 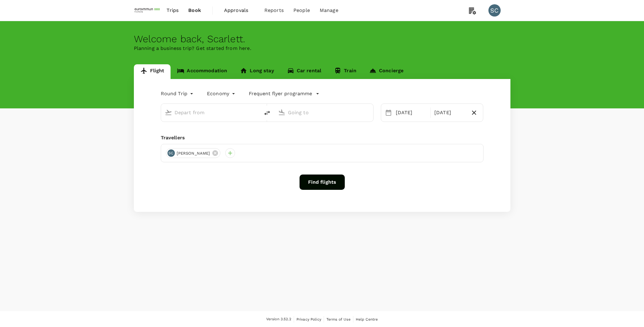 What do you see at coordinates (202, 71) in the screenshot?
I see `a: Accommodation` at bounding box center [202, 71].